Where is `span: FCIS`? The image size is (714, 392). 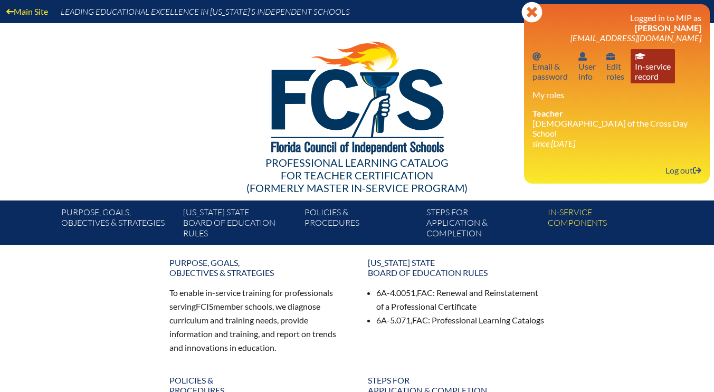 span: FCIS is located at coordinates (204, 306).